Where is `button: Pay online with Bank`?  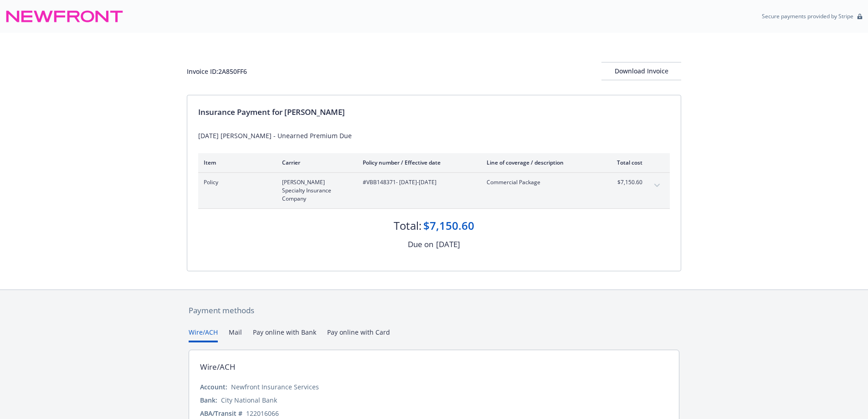 button: Pay online with Bank is located at coordinates (284, 335).